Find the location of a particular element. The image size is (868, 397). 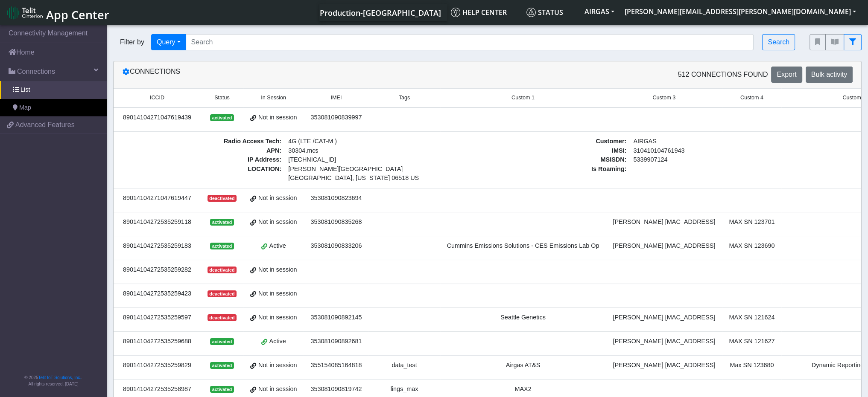

input: Search... is located at coordinates (470, 42).